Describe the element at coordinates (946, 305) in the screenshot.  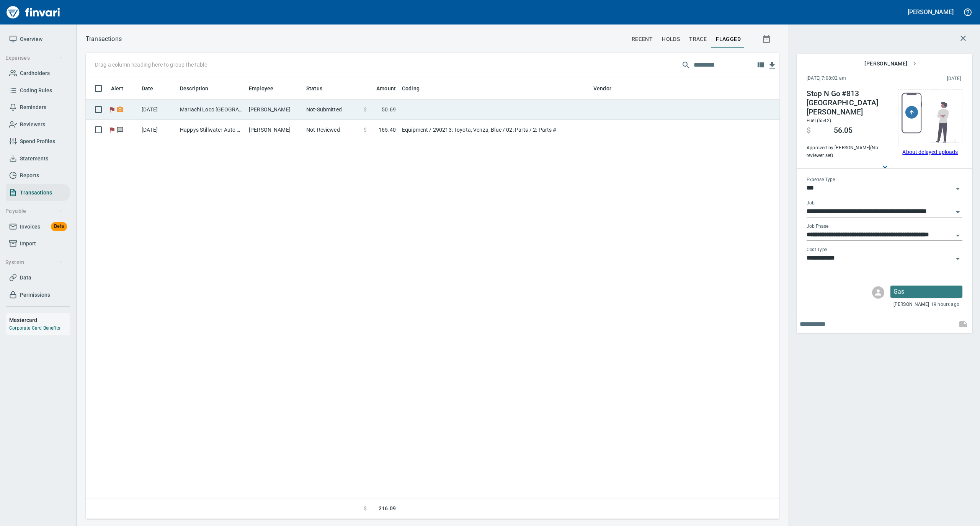
I see `span: 19 hours ago` at that location.